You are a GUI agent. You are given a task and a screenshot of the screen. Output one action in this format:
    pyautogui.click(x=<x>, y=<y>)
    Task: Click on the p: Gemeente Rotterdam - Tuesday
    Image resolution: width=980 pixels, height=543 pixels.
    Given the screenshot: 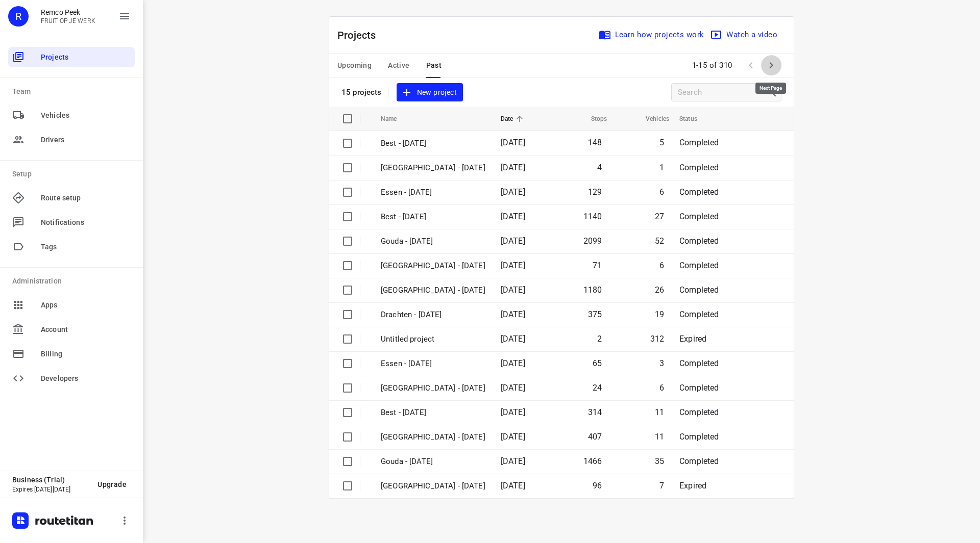 What is the action you would take?
    pyautogui.click(x=433, y=486)
    